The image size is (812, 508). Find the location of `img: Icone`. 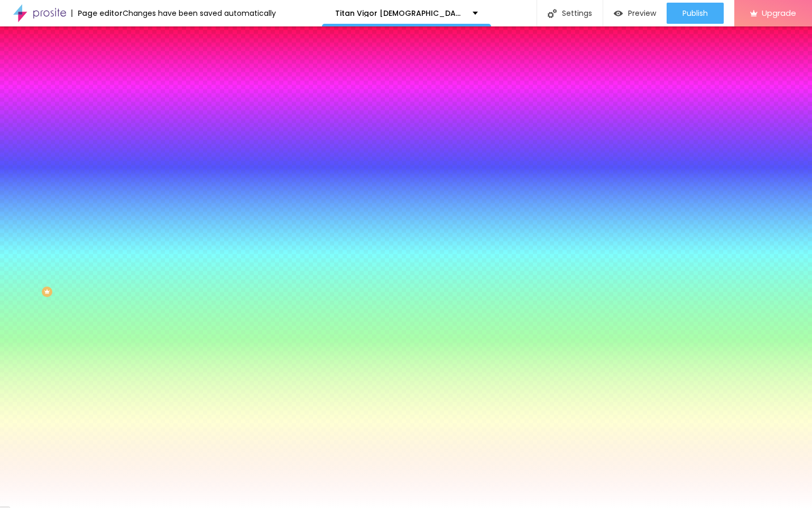

img: Icone is located at coordinates (552, 13).